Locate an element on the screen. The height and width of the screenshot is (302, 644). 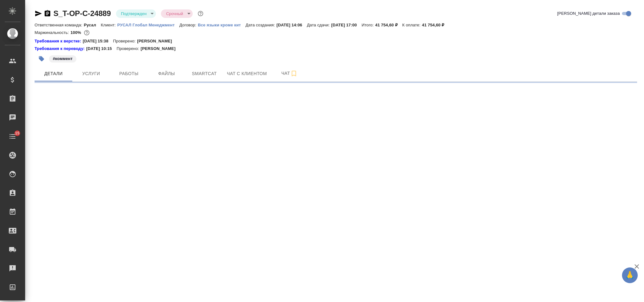
svg: Подписаться is located at coordinates (294, 73).